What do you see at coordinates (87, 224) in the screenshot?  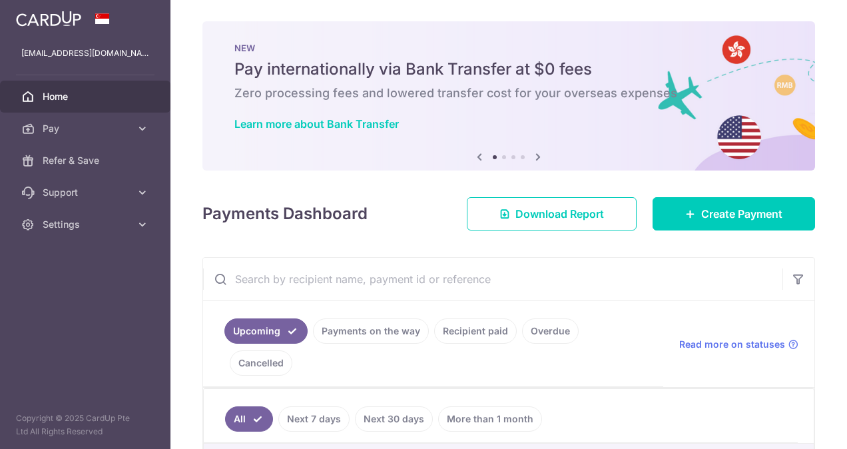 I see `span: Settings` at bounding box center [87, 224].